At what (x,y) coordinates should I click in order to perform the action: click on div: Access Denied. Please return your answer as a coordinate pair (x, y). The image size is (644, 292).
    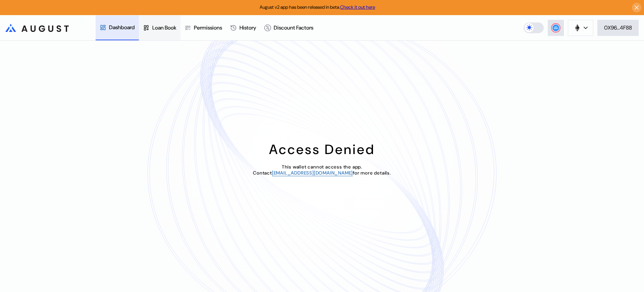
    Looking at the image, I should click on (322, 150).